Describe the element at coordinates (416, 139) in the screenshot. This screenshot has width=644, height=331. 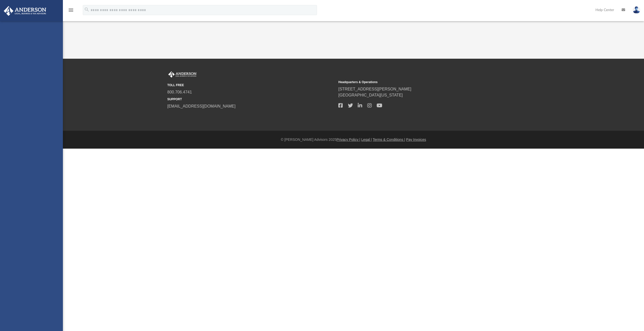
I see `a: Pay Invoices` at that location.